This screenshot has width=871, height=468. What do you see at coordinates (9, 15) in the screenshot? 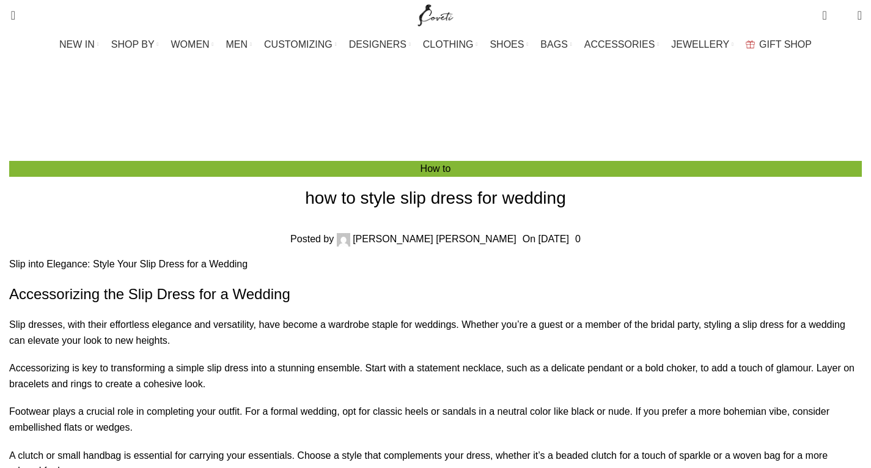
I see `div: Search` at bounding box center [9, 15].